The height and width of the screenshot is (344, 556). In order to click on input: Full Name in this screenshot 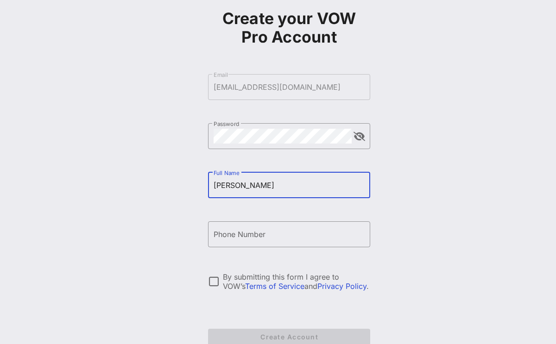, I will do `click(289, 185)`.